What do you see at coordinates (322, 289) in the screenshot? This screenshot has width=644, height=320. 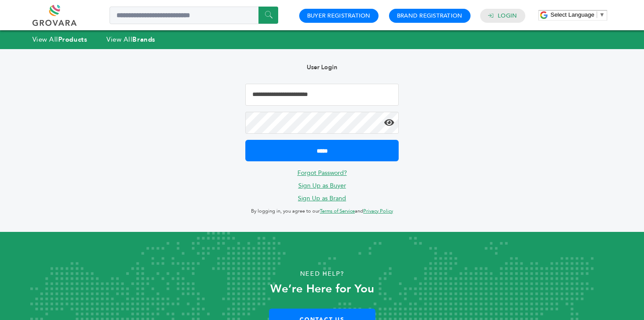 I see `strong: We’re Here for You` at bounding box center [322, 289].